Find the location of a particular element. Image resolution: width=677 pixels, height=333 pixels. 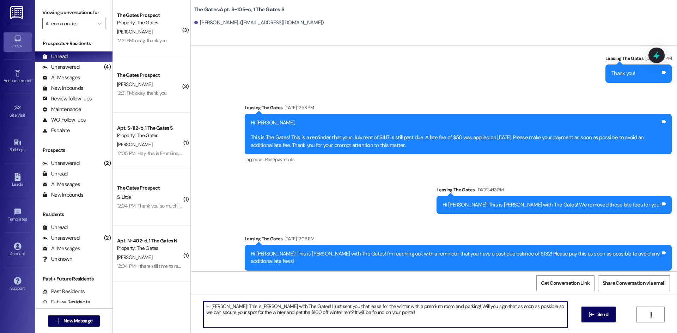

button: Get Conversation Link is located at coordinates (565, 283).